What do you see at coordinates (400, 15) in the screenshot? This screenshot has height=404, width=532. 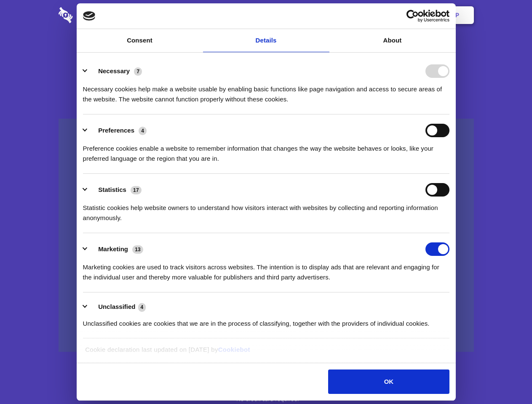 I see `a: Login` at bounding box center [400, 15].